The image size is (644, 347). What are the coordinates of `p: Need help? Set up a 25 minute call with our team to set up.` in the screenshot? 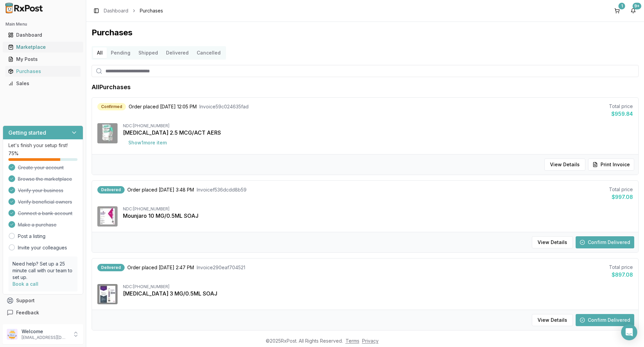 It's located at (43, 271).